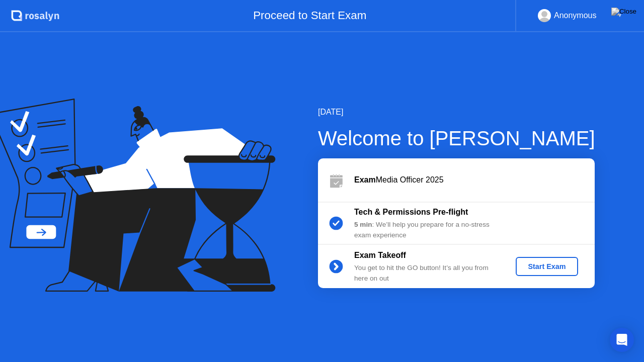 The width and height of the screenshot is (644, 362). What do you see at coordinates (475, 180) in the screenshot?
I see `div: Media Officer 2025` at bounding box center [475, 180].